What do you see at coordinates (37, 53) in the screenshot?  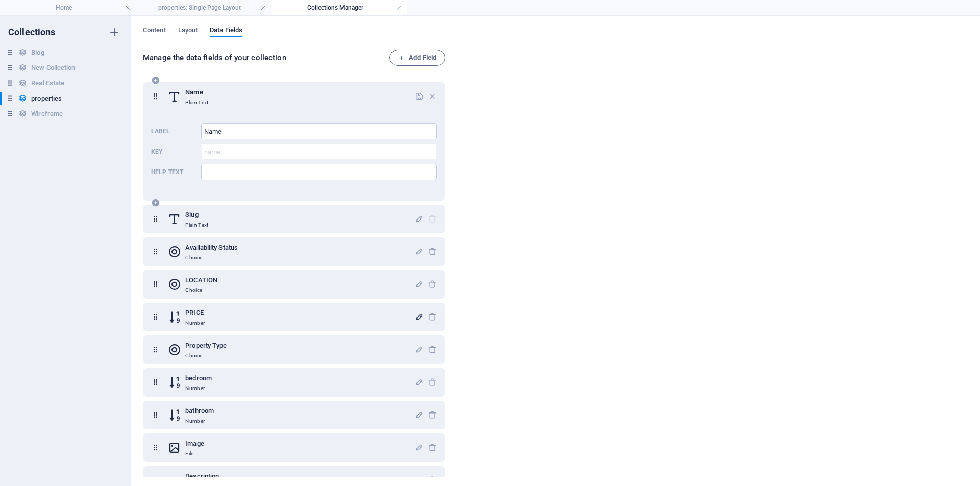 I see `h6: Blog` at bounding box center [37, 53].